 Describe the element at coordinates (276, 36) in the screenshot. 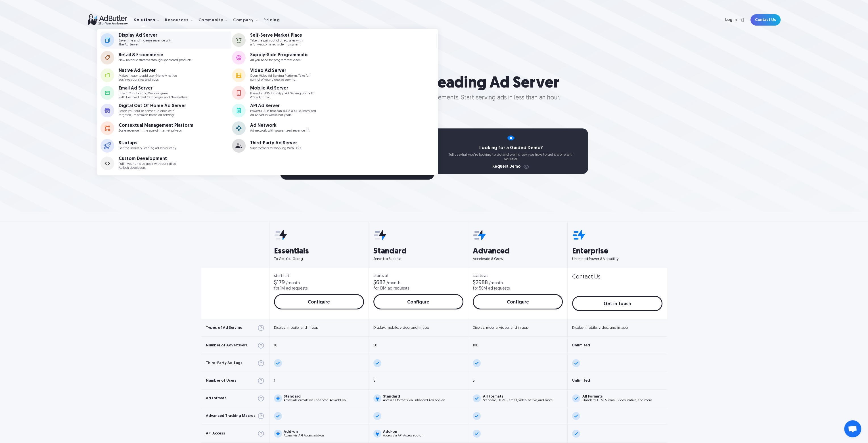

I see `div: Self-Serve Market Place` at that location.